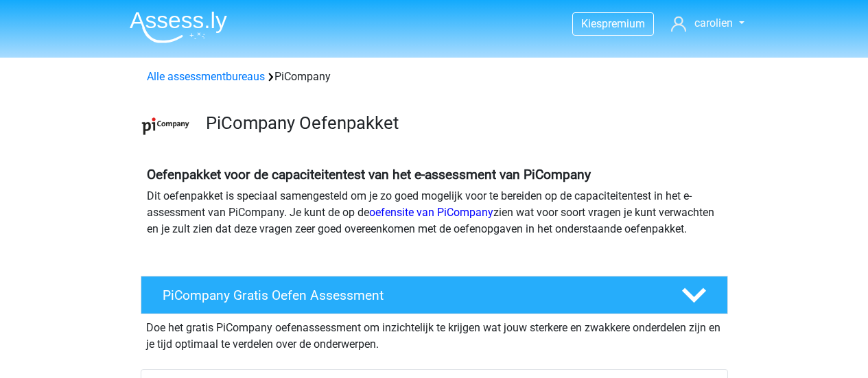  I want to click on img: picompany.png, so click(165, 126).